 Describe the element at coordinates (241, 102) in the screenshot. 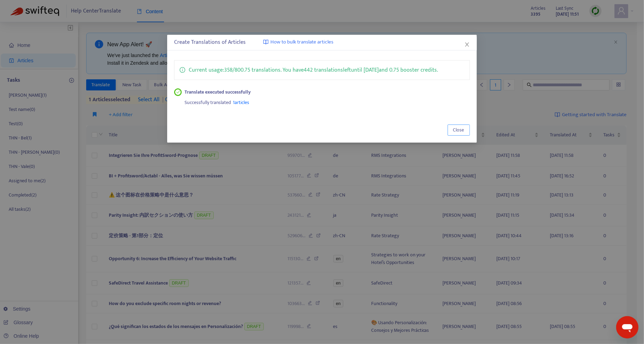

I see `span: 1 articles` at that location.